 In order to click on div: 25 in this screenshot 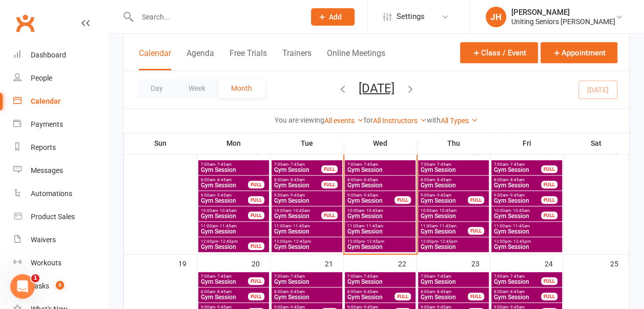, I will do `click(620, 263)`.